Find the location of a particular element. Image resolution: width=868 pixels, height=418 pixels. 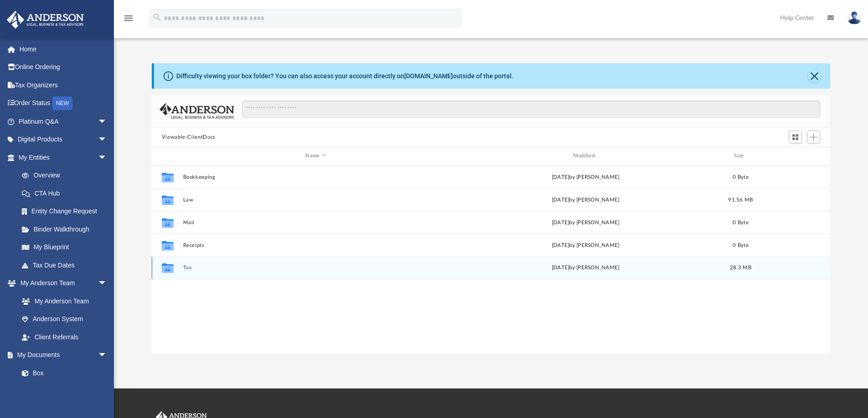

span: 28.3 MB is located at coordinates (740, 267).